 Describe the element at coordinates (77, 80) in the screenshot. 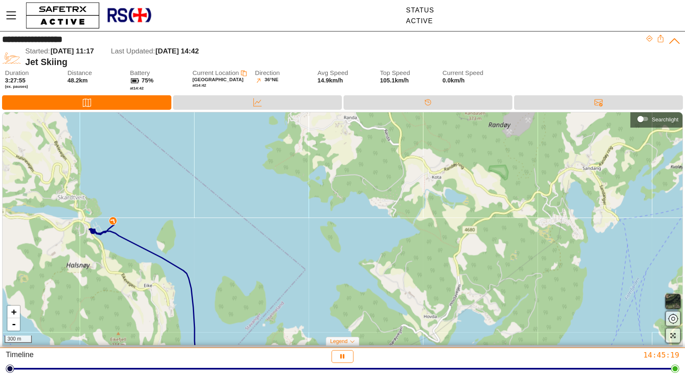

I see `span: 48.2km` at that location.